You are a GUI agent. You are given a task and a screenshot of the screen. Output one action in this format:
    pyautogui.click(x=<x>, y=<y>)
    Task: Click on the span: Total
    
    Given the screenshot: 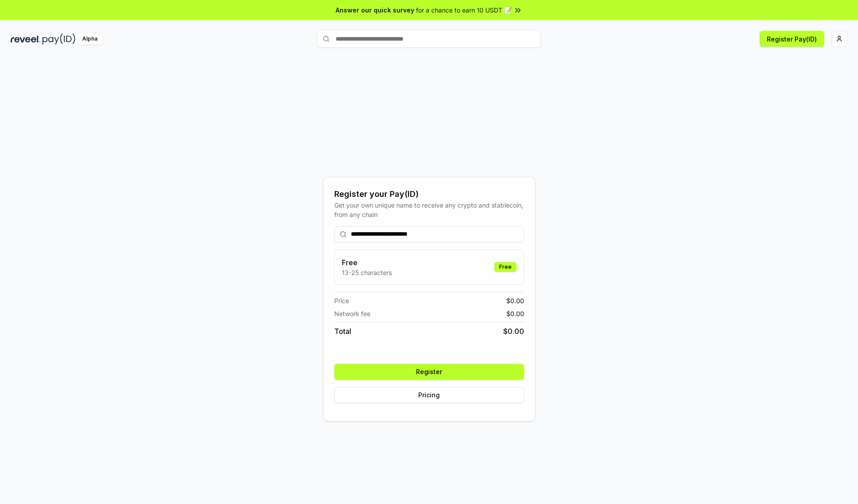 What is the action you would take?
    pyautogui.click(x=343, y=331)
    